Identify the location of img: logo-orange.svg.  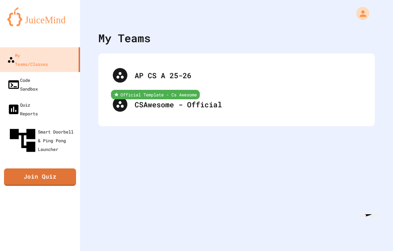
(40, 17).